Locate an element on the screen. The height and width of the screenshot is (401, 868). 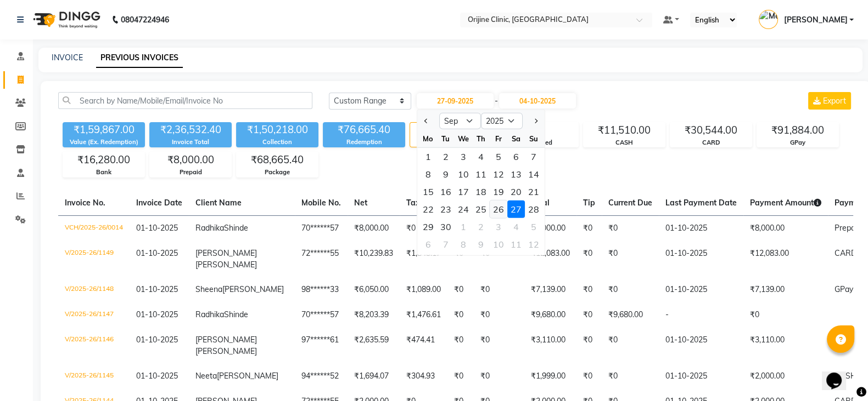
span: Prepaid is located at coordinates (847, 228).